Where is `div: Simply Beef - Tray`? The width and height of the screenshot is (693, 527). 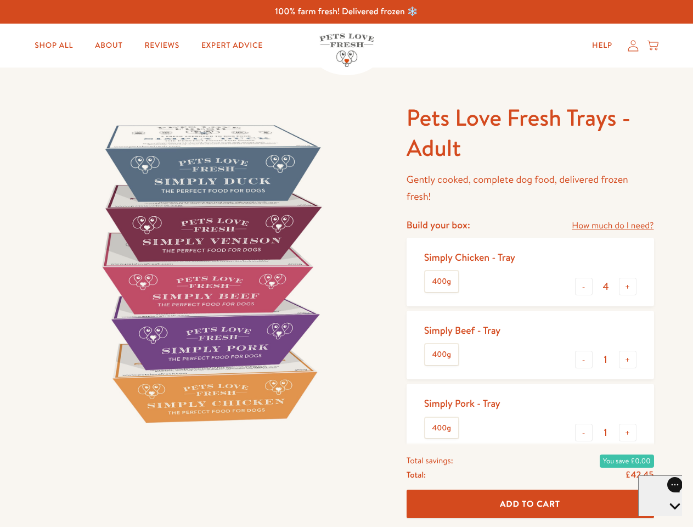 div: Simply Beef - Tray is located at coordinates (462, 330).